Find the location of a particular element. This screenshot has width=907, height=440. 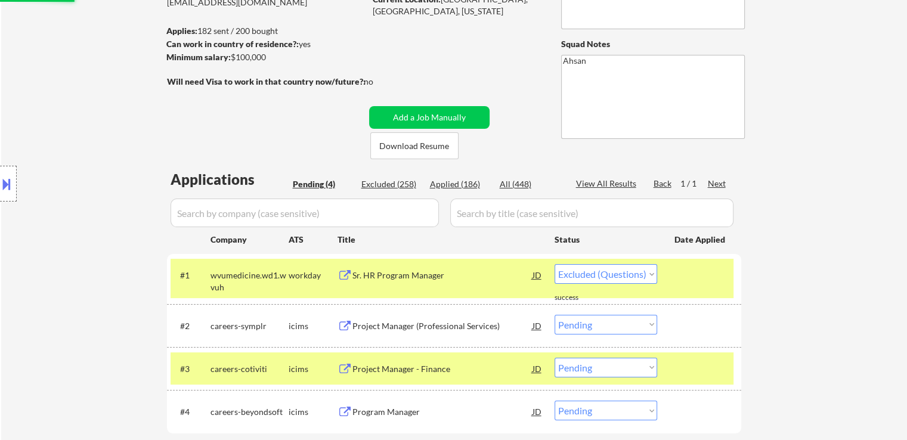

button: Add a Job Manually is located at coordinates (429, 117).